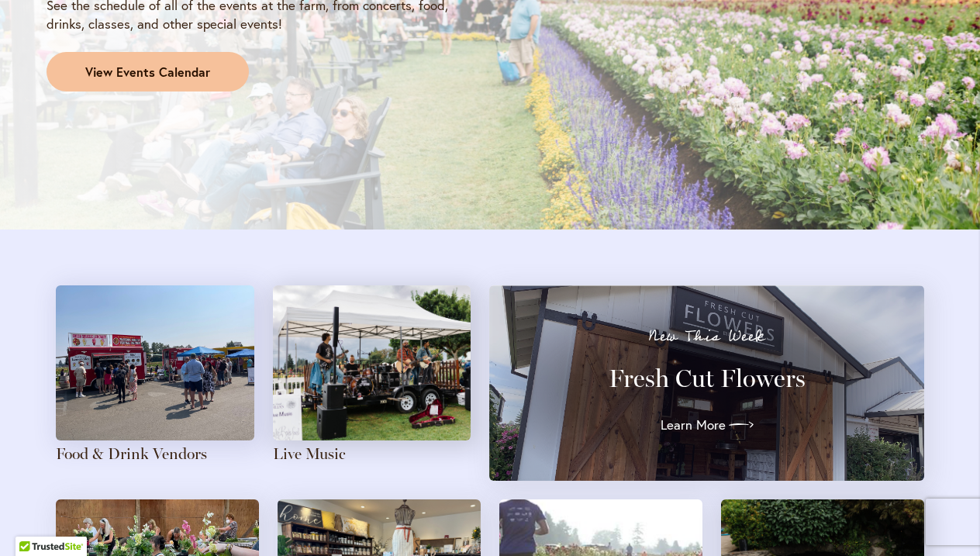 This screenshot has height=556, width=980. I want to click on span: Learn More, so click(693, 424).